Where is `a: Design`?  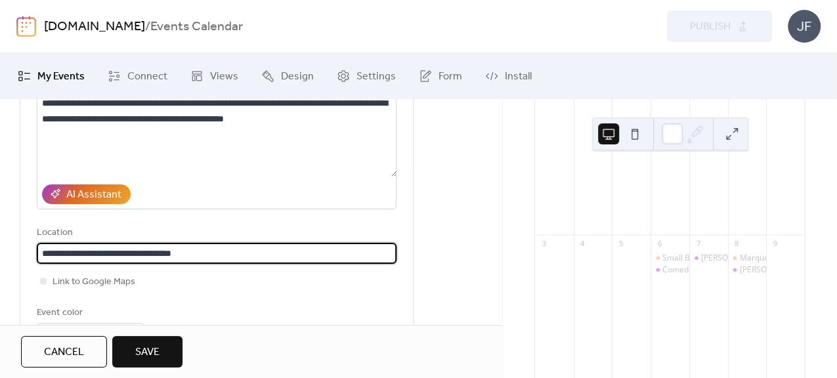
a: Design is located at coordinates (288, 76).